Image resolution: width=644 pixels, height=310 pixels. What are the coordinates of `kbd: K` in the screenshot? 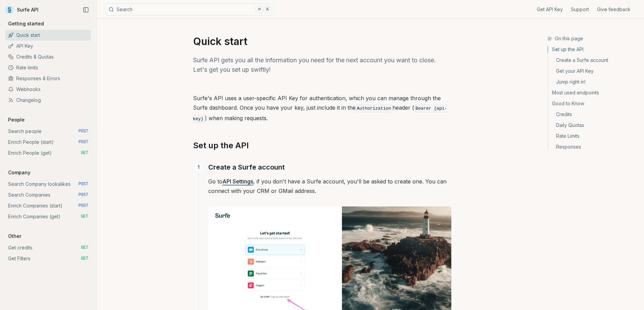 It's located at (268, 9).